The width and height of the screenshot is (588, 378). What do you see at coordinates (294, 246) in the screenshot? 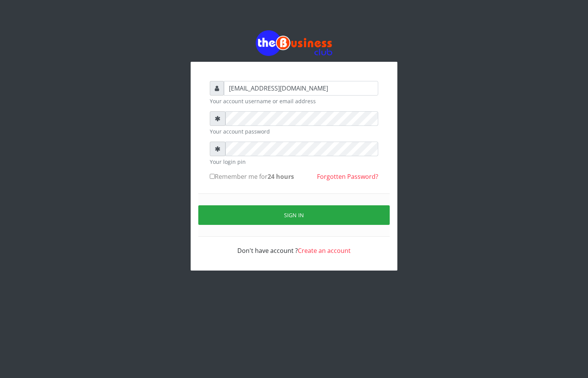
I see `div: Don't have account ?` at bounding box center [294, 246].